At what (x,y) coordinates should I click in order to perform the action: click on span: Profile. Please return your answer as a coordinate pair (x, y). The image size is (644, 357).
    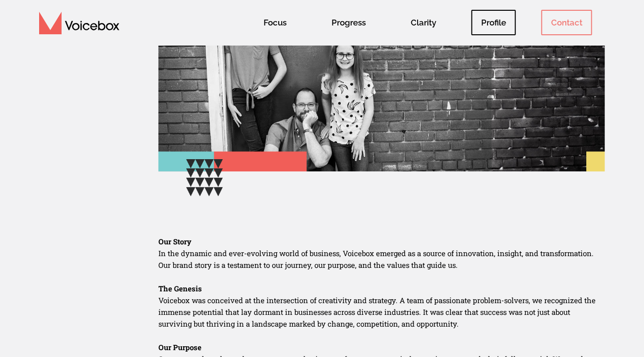
    Looking at the image, I should click on (493, 23).